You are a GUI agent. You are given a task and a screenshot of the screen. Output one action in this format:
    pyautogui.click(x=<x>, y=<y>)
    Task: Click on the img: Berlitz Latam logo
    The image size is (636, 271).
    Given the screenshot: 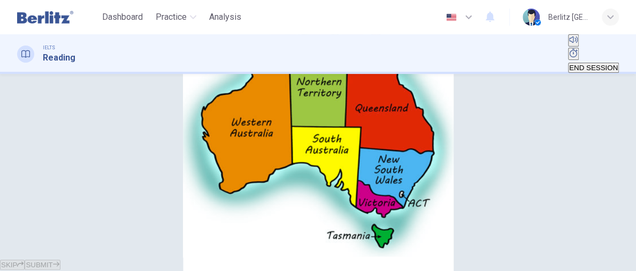 What is the action you would take?
    pyautogui.click(x=45, y=17)
    